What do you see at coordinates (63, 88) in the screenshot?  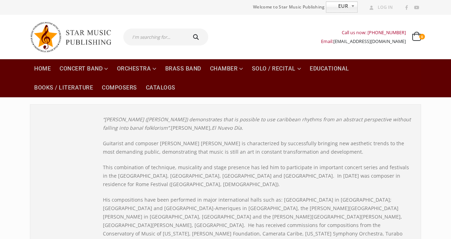 I see `a: Books / Literature` at bounding box center [63, 88].